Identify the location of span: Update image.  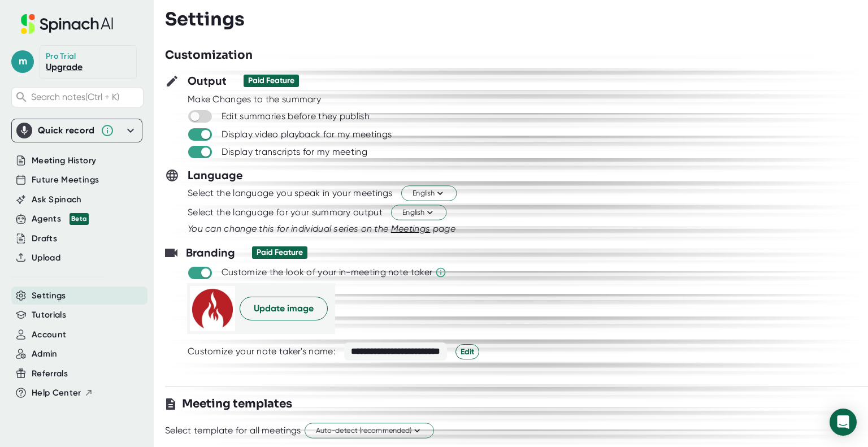
(284, 308).